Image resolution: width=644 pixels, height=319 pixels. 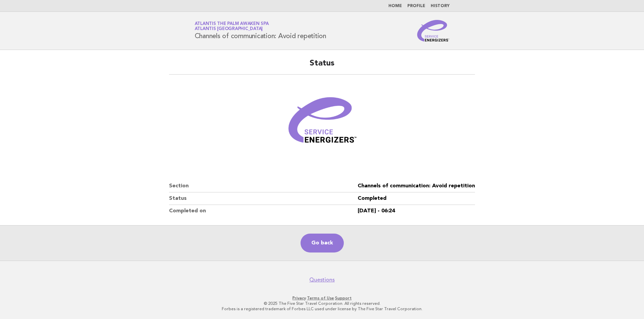 I want to click on dt: Completed on, so click(x=264, y=211).